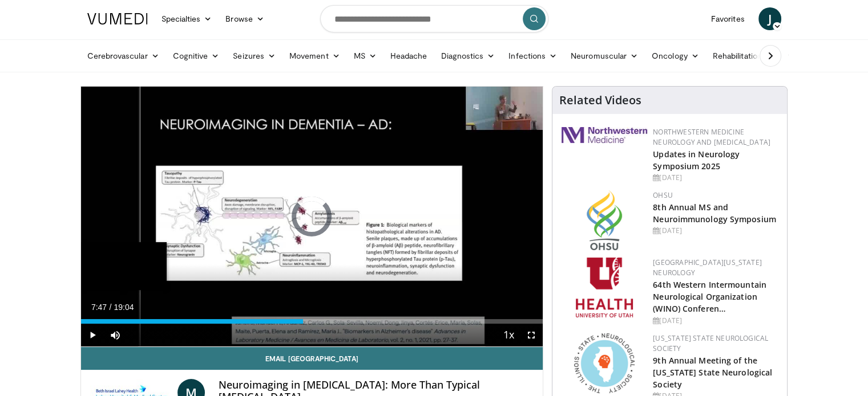 The image size is (868, 396). I want to click on a: Headache, so click(409, 56).